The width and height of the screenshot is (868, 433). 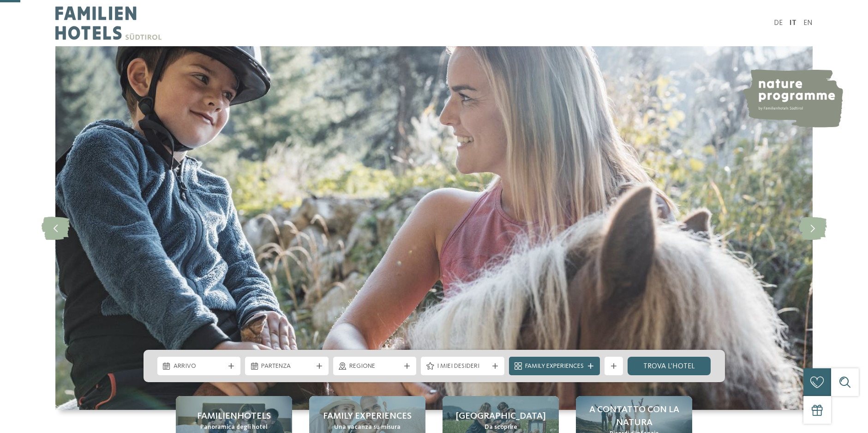 What do you see at coordinates (554, 366) in the screenshot?
I see `span: Family Experiences` at bounding box center [554, 366].